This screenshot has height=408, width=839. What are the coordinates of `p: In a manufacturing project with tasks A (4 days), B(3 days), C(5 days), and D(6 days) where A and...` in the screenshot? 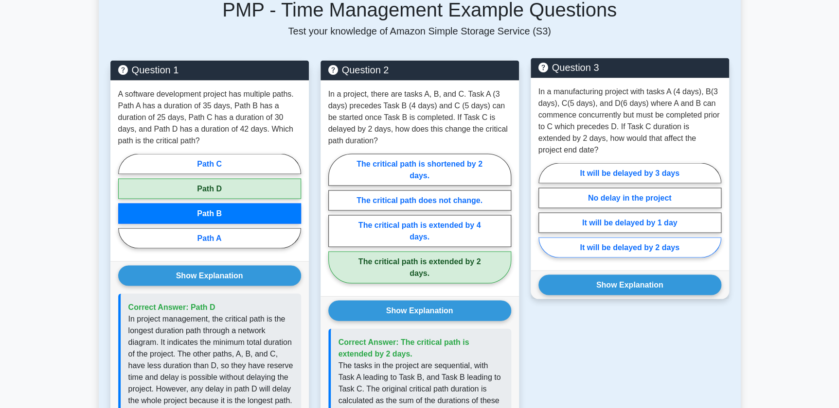 It's located at (630, 121).